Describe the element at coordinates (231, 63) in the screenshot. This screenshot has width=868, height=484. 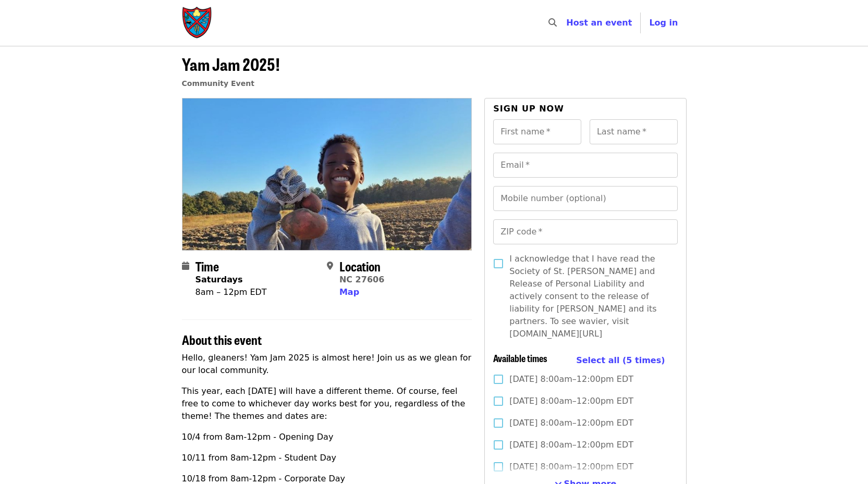
I see `span: Yam Jam 2025!` at that location.